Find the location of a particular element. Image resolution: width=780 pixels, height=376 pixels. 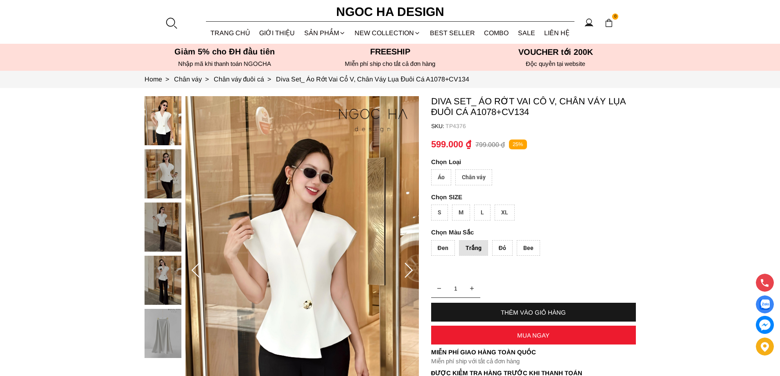

img: Diva Set_ Áo Rớt Vai Cổ V, Chân Váy Lụa Đuôi Cá A1078+CV134_mini_0 is located at coordinates (163, 121).